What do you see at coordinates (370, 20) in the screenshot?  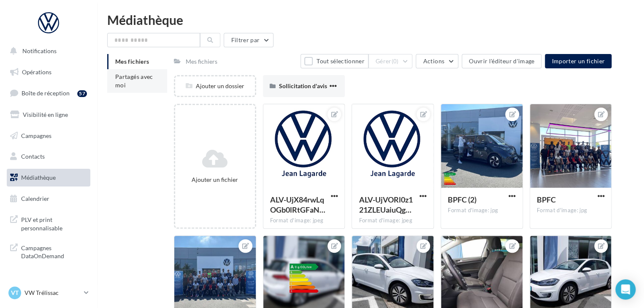 I see `div: Médiathèque` at bounding box center [370, 20].